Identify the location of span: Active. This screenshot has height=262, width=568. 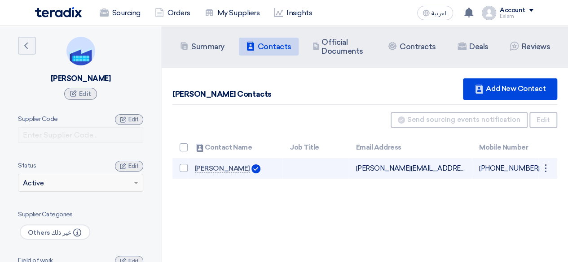
(33, 184).